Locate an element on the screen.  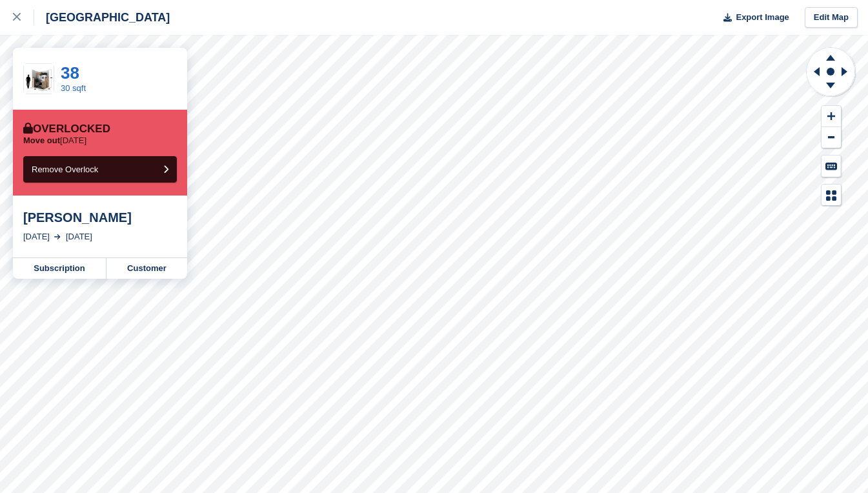
button: Zoom In is located at coordinates (831, 116).